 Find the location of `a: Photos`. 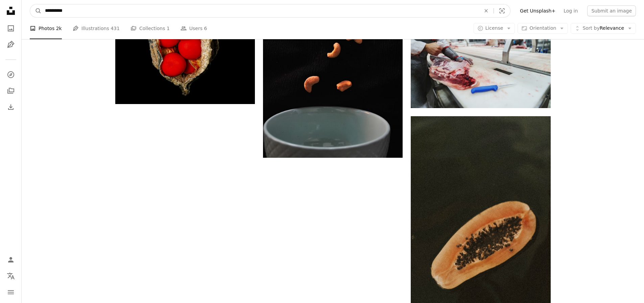

a: Photos is located at coordinates (11, 29).